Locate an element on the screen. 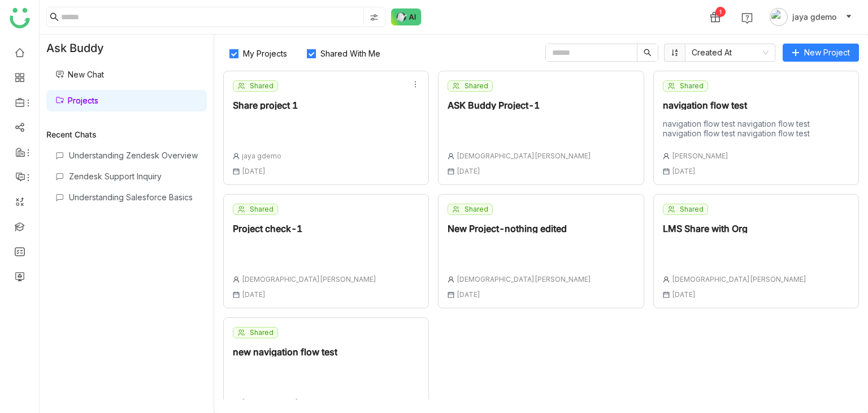  span: New Project is located at coordinates (827, 53).